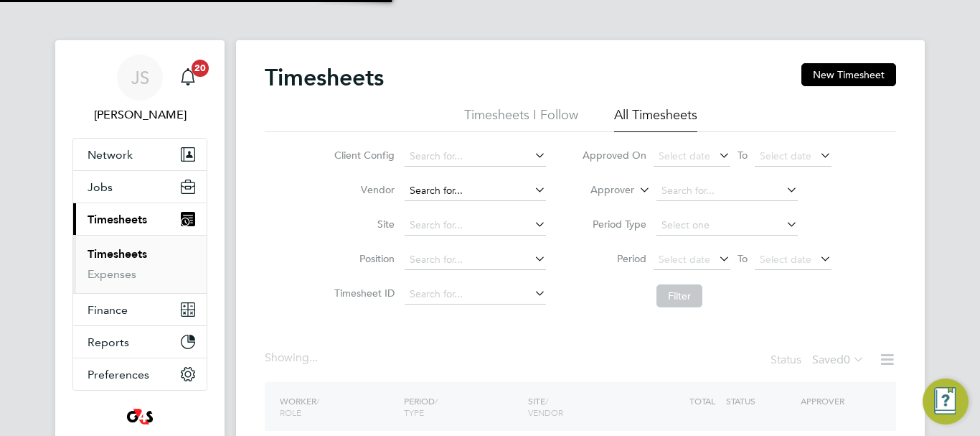 This screenshot has width=980, height=436. I want to click on div: Status, so click(819, 360).